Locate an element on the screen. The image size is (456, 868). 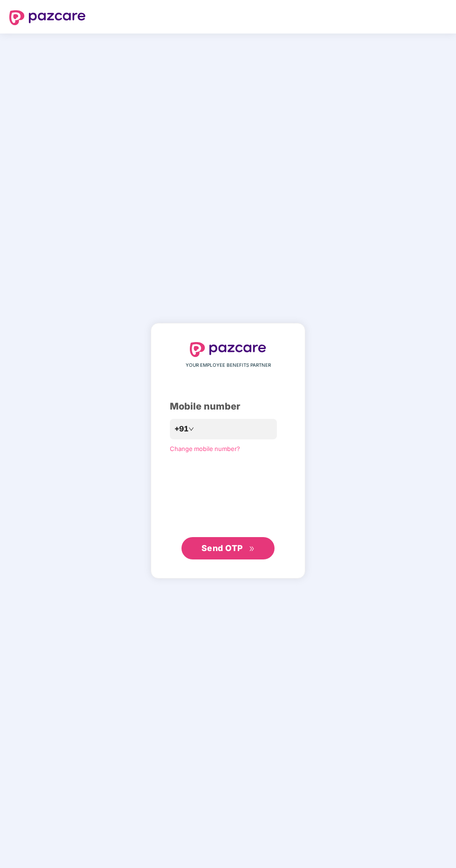
span: double-right is located at coordinates (252, 549).